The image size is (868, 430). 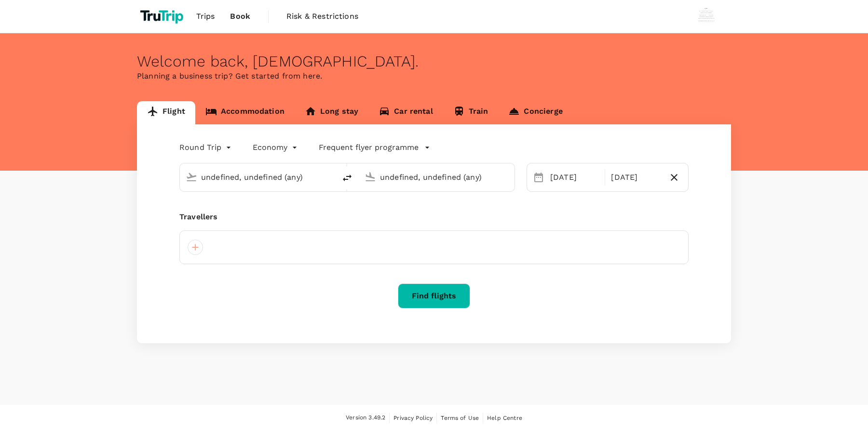 I want to click on p: Planning a business trip? Get started from here., so click(x=434, y=76).